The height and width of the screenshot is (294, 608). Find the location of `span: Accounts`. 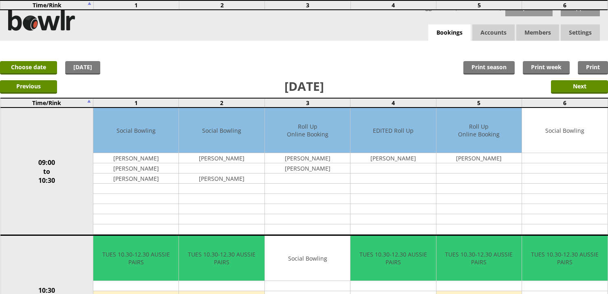

span: Accounts is located at coordinates (493, 33).